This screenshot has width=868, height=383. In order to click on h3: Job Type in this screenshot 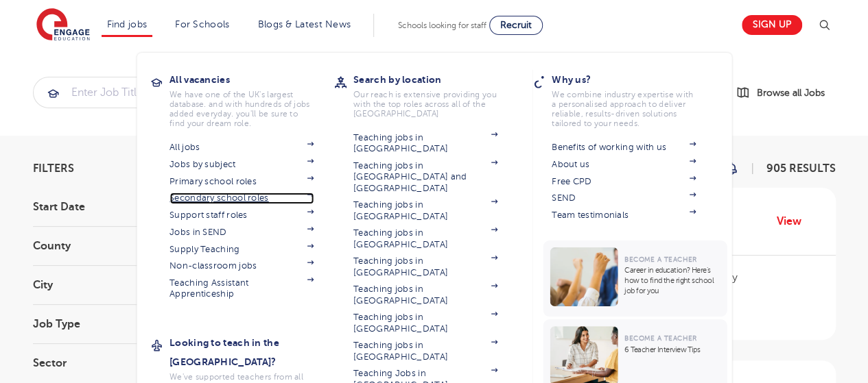, I will do `click(108, 324)`.